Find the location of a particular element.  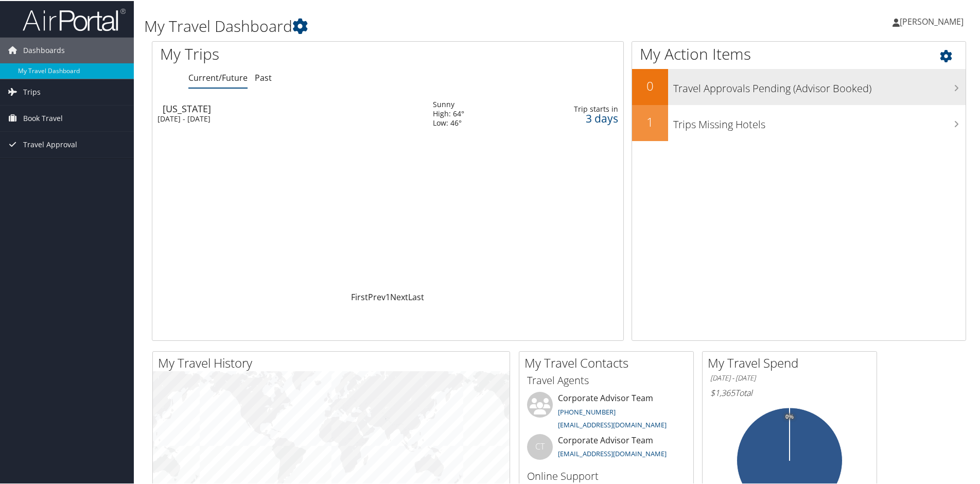

h2: My Travel History is located at coordinates (333, 362).